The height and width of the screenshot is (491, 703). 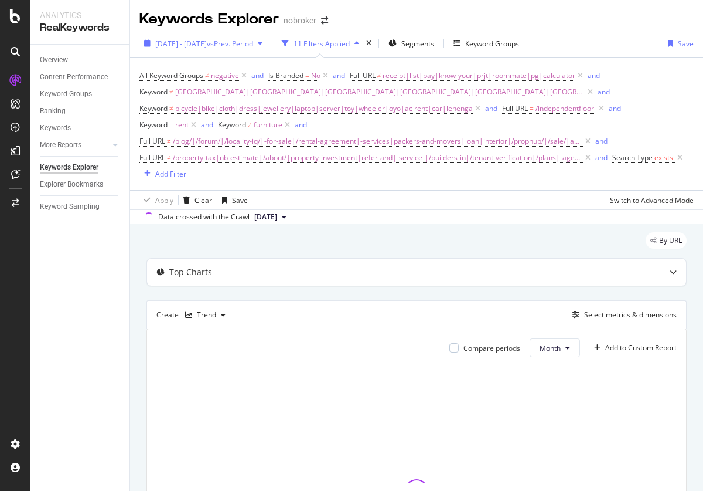 I want to click on span: rent, so click(x=182, y=125).